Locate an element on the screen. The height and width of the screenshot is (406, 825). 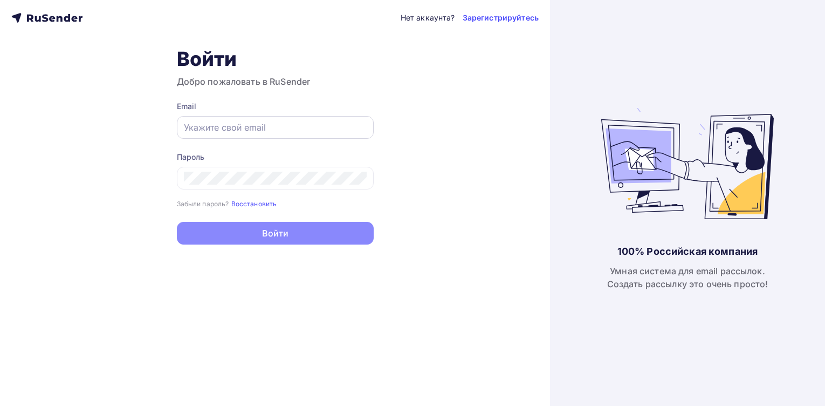
small: Забыли пароль? is located at coordinates (203, 203).